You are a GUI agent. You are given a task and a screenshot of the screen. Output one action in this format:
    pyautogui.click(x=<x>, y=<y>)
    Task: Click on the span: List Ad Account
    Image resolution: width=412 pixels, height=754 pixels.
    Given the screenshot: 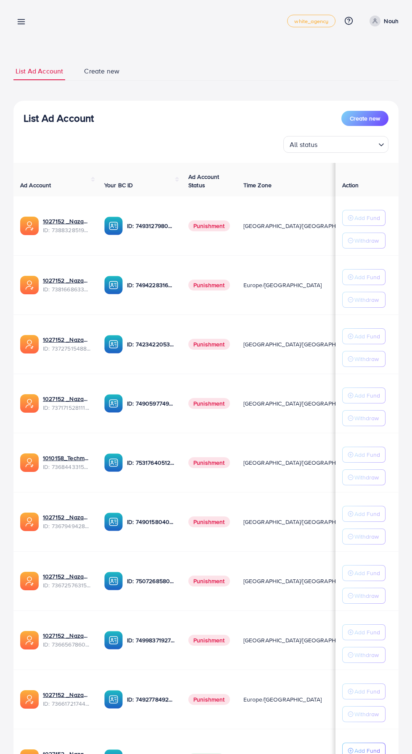 What is the action you would take?
    pyautogui.click(x=39, y=71)
    